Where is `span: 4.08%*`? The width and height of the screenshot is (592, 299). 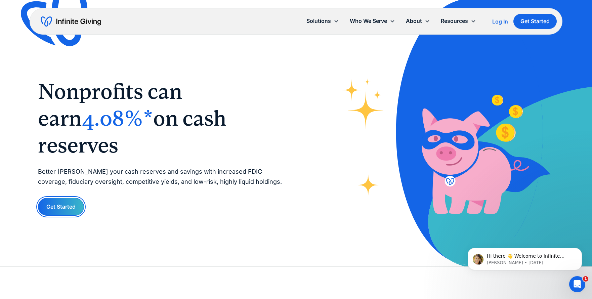 span: 4.08%* is located at coordinates (117, 118).